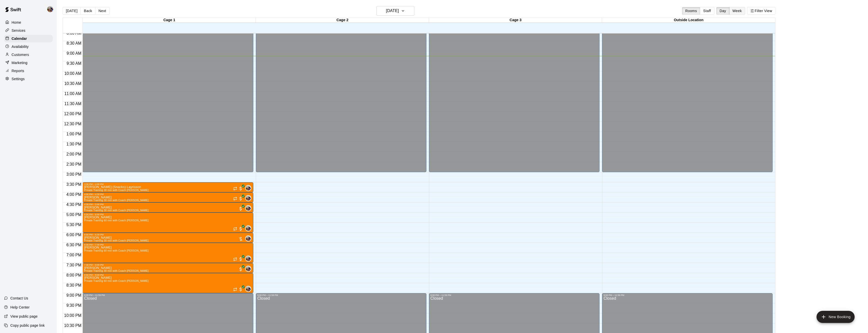 This screenshot has height=333, width=868. I want to click on span: 8:30 PM, so click(74, 285).